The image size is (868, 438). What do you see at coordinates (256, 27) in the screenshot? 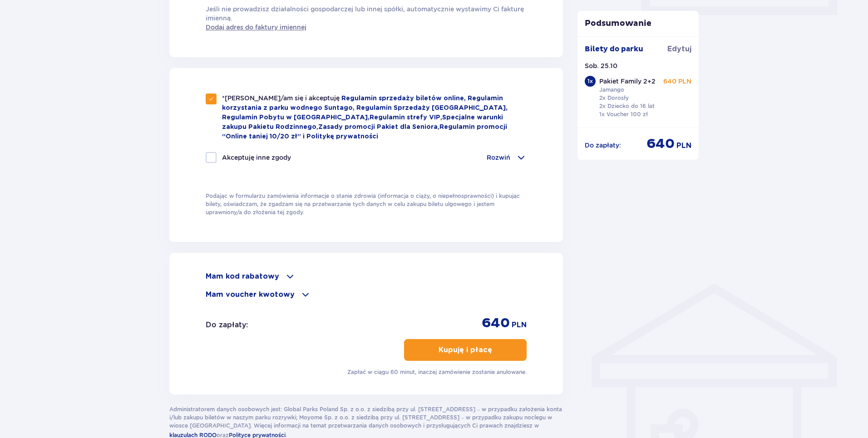
I see `a: Dodaj adres do faktury imiennej` at bounding box center [256, 27].